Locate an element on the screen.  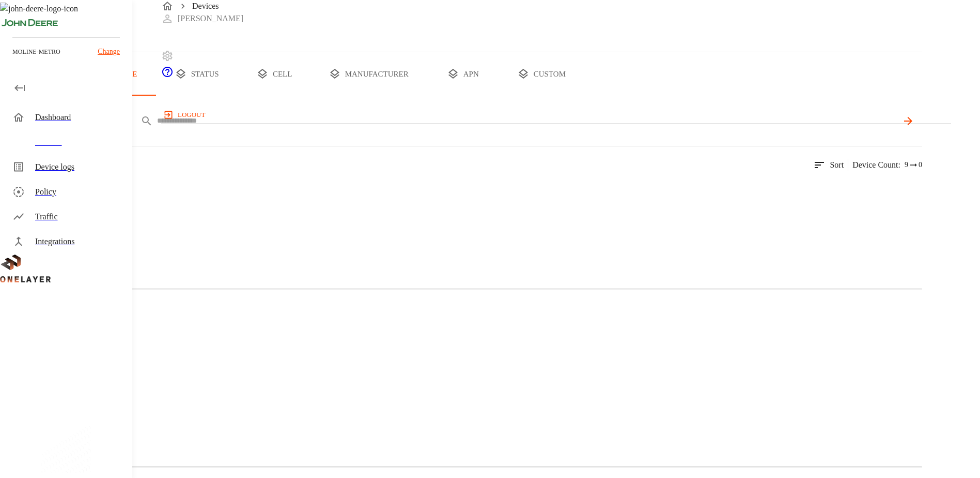
a: logout is located at coordinates (556, 115).